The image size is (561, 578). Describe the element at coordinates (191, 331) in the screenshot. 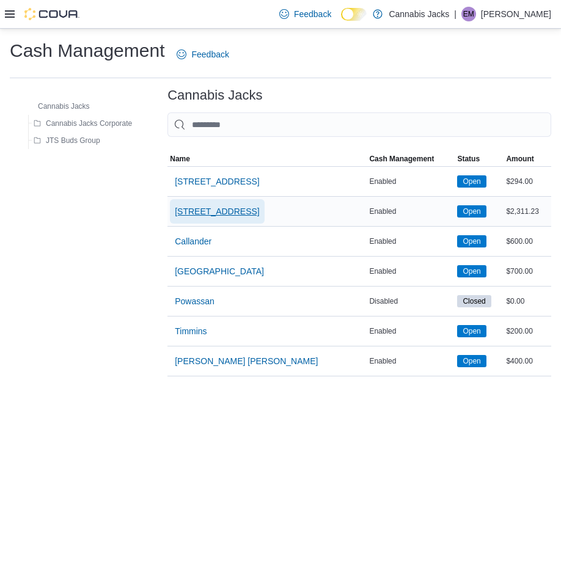

I see `button: Timmins` at that location.